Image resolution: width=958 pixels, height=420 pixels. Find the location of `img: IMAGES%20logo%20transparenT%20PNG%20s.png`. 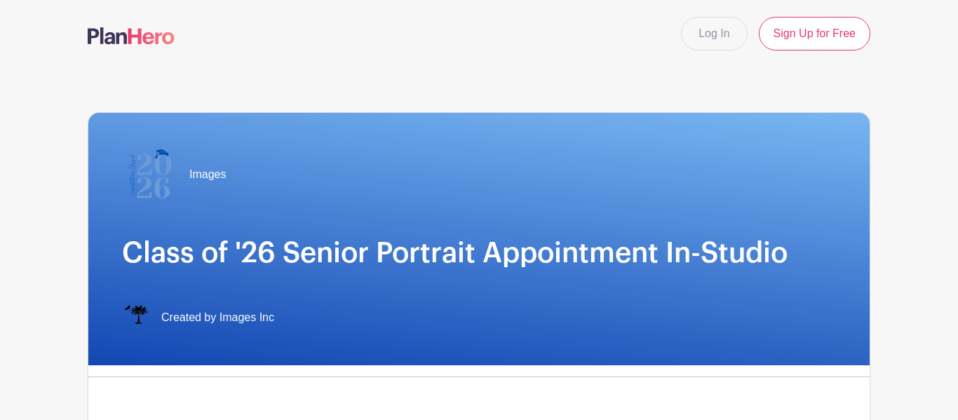

img: IMAGES%20logo%20transparenT%20PNG%20s.png is located at coordinates (136, 318).